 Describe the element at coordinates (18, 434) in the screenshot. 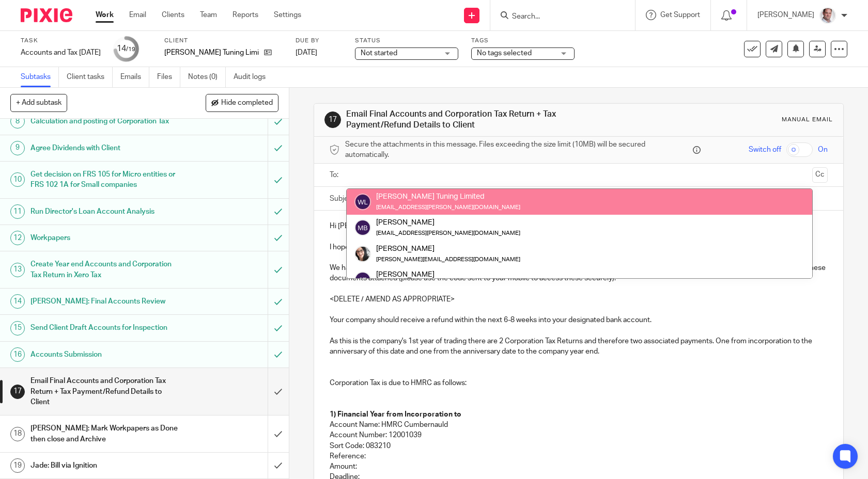

I see `div: 18` at that location.